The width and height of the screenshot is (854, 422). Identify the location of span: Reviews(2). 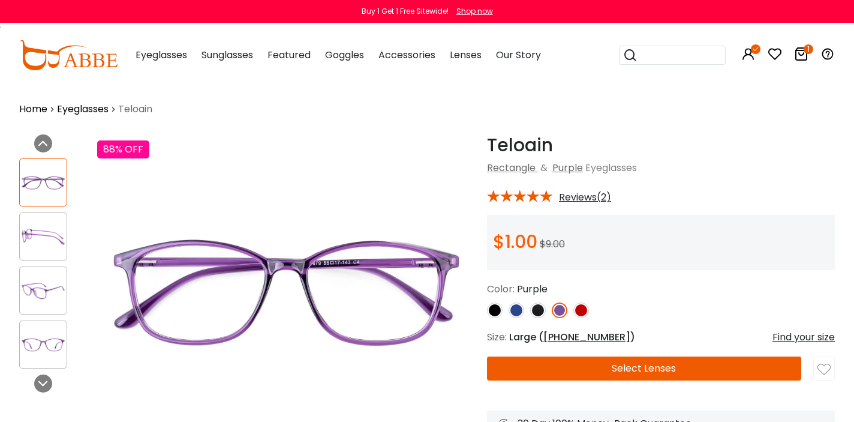
(585, 197).